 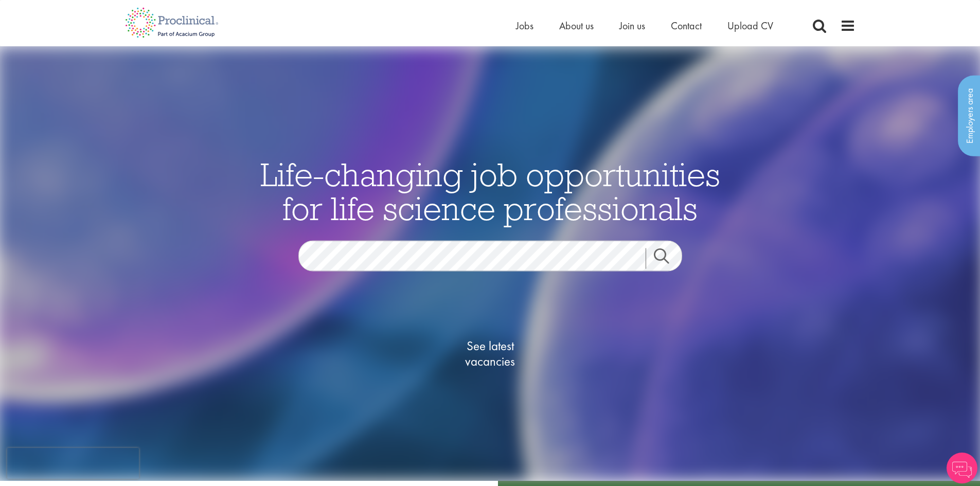 I want to click on span: Upload CV, so click(x=750, y=26).